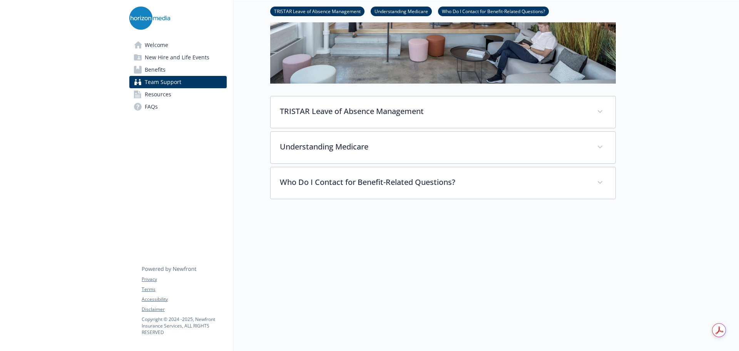 This screenshot has width=739, height=351. Describe the element at coordinates (443, 147) in the screenshot. I see `div: Understanding Medicare` at that location.